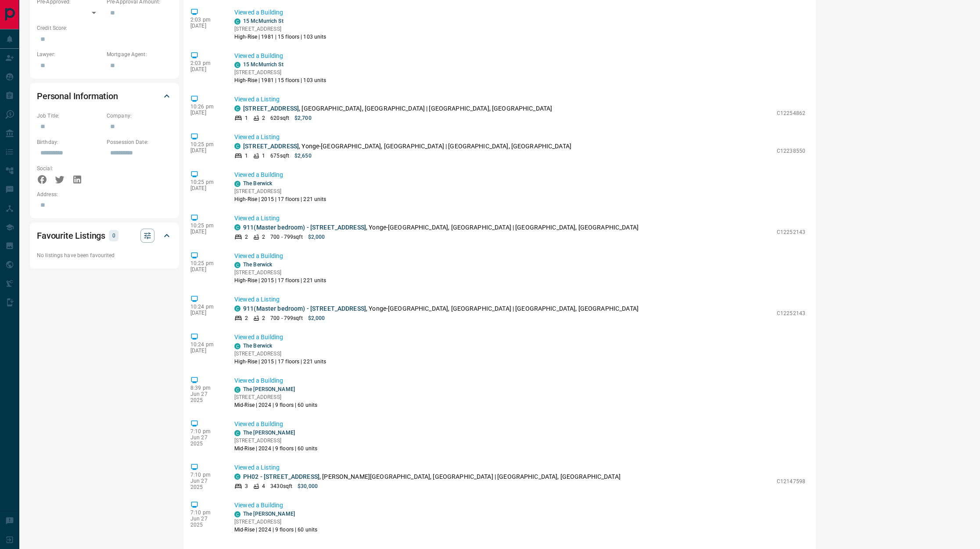  Describe the element at coordinates (286, 237) in the screenshot. I see `p: 700 - 799 sqft` at that location.